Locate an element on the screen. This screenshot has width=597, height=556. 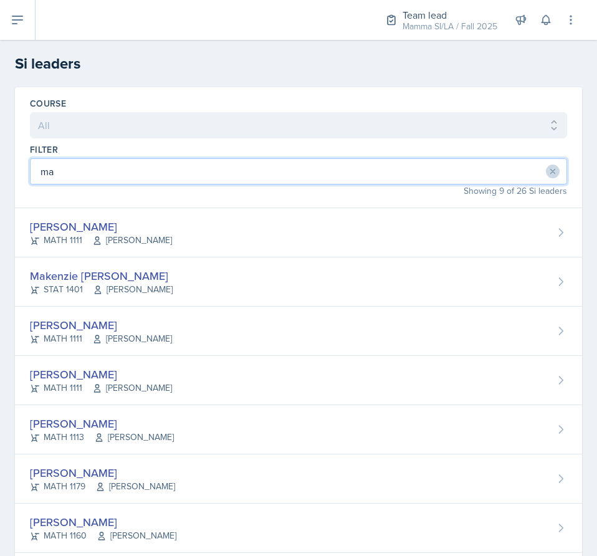
div: MATH 1160 is located at coordinates (103, 535).